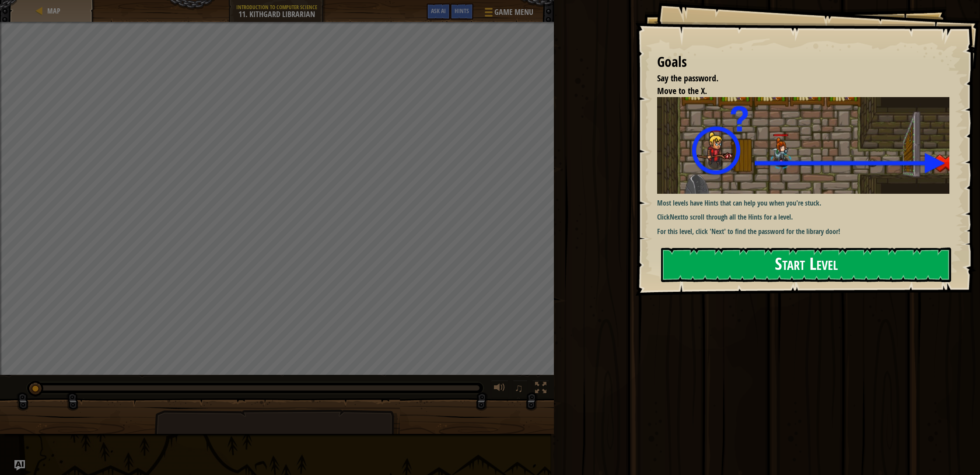 The width and height of the screenshot is (980, 475). I want to click on li: Say the password., so click(797, 78).